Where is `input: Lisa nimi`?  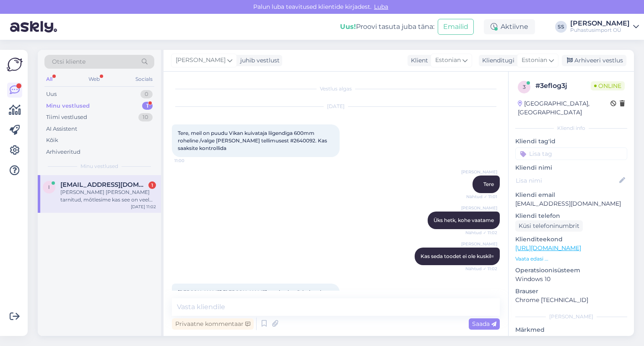
input: Lisa nimi is located at coordinates (567, 181).